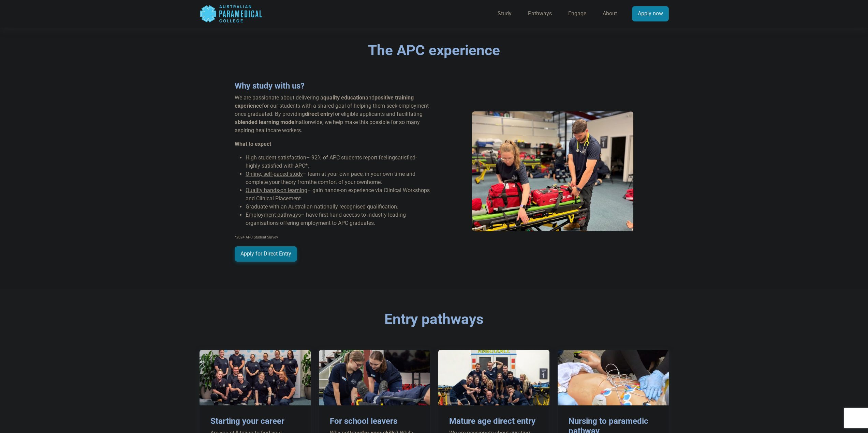 Image resolution: width=868 pixels, height=433 pixels. What do you see at coordinates (256, 237) in the screenshot?
I see `span: *2024 APC Student Survey` at bounding box center [256, 237].